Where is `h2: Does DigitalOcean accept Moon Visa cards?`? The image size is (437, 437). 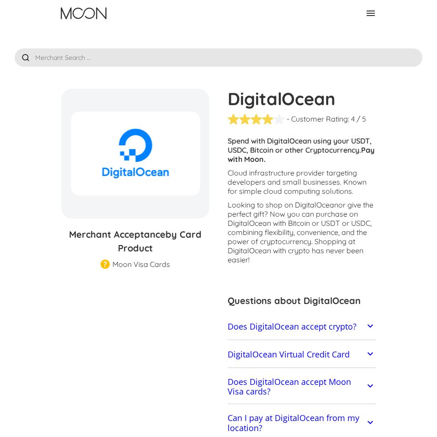 h2: Does DigitalOcean accept Moon Visa cards? is located at coordinates (296, 387).